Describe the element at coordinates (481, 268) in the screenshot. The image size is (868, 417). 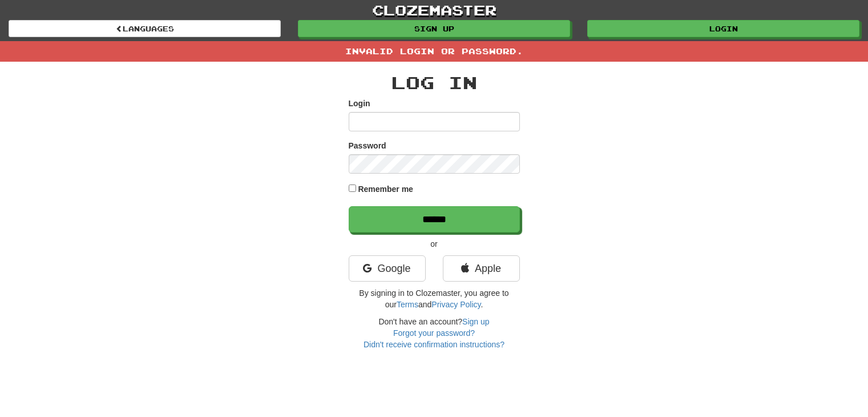
I see `a: Apple` at that location.